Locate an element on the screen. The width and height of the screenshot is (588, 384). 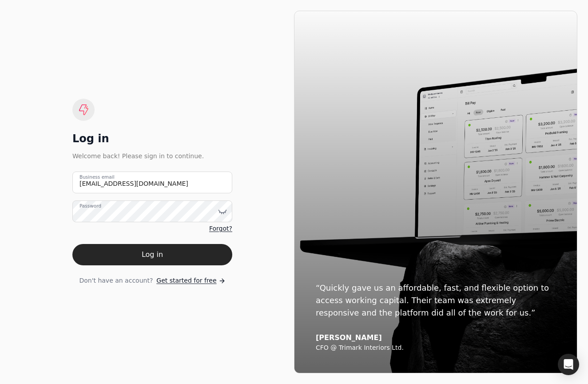
div: “Quickly gave us an affordable, fast, and flexible option to access working capital. Their team w... is located at coordinates (436, 300).